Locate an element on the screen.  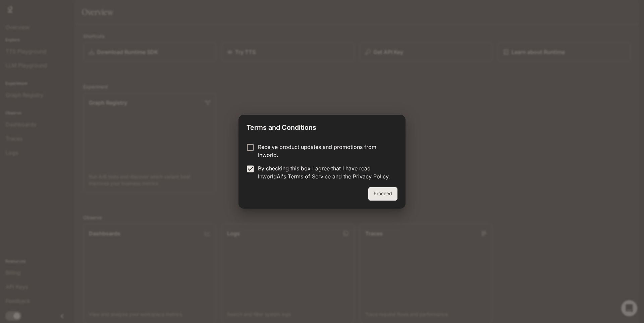
p: Receive product updates and promotions from Inworld. is located at coordinates (325, 151).